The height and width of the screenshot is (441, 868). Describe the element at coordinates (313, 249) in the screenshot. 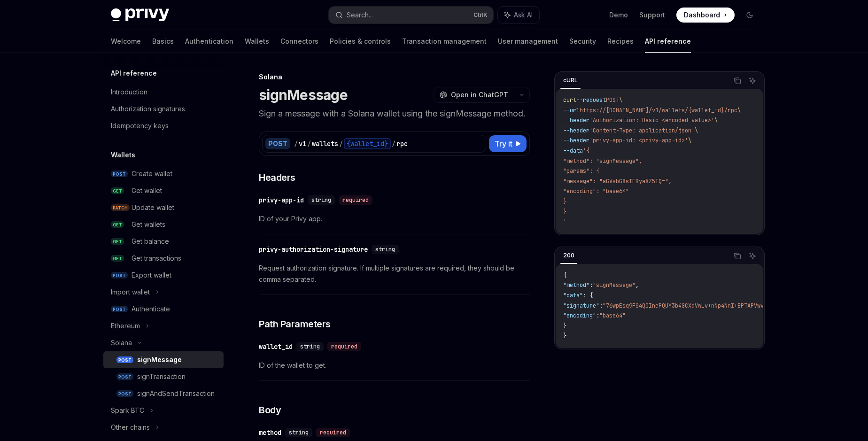

I see `div: privy-authorization-signature` at that location.